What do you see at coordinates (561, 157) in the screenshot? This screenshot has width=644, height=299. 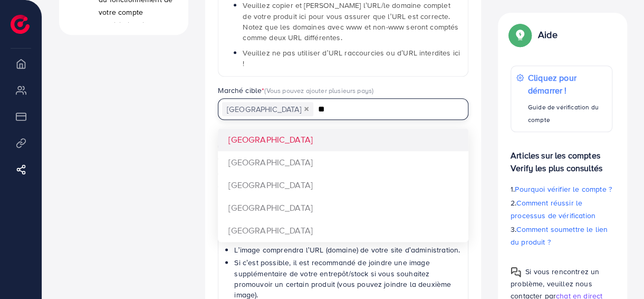 I see `p: Articles sur les comptes Verify les plus consultés` at bounding box center [561, 157].